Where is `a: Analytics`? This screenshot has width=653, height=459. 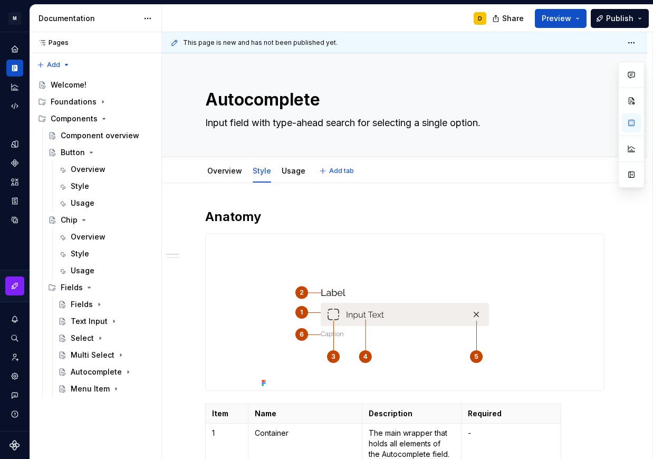 a: Analytics is located at coordinates (15, 87).